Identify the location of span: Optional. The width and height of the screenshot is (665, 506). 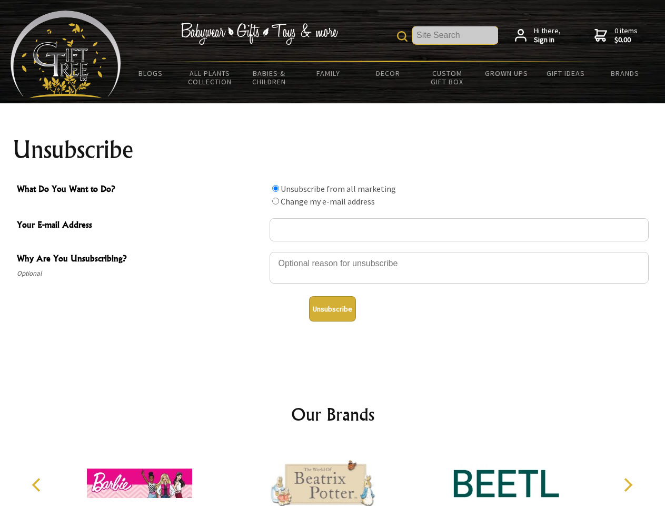
(141, 273).